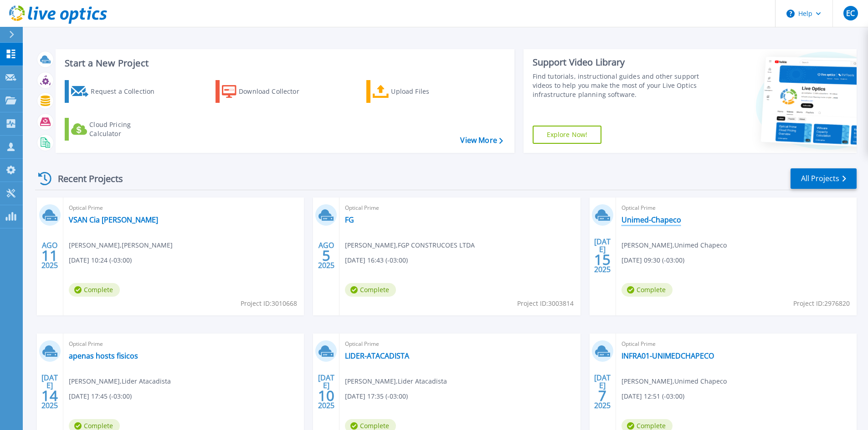 Image resolution: width=868 pixels, height=430 pixels. I want to click on div: Upload Files, so click(427, 92).